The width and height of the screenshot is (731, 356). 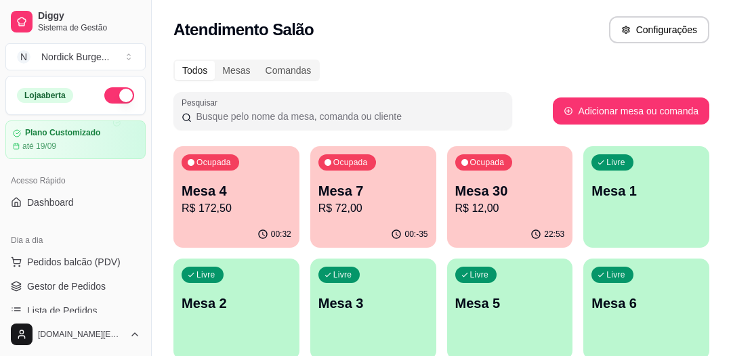 What do you see at coordinates (75, 287) in the screenshot?
I see `a: Gestor de Pedidos` at bounding box center [75, 287].